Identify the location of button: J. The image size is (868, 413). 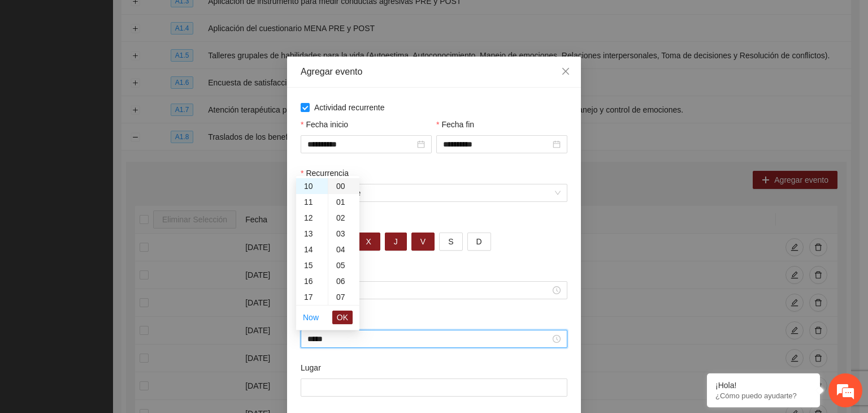
(395, 242).